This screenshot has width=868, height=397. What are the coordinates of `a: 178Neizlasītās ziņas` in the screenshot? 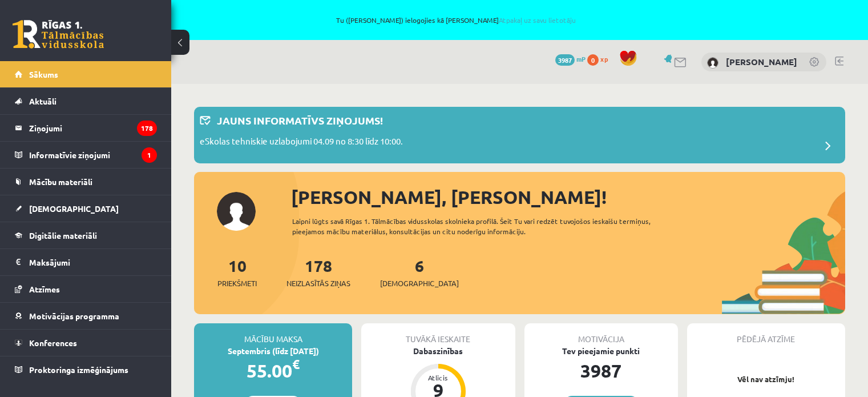 It's located at (319, 272).